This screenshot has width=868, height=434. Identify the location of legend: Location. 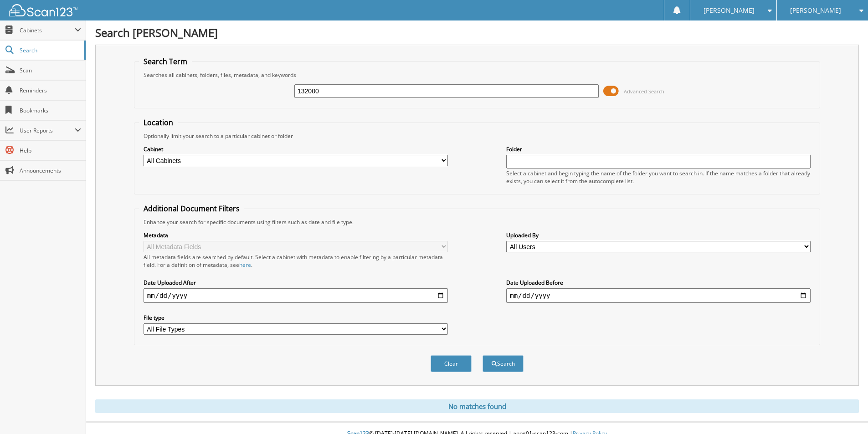
(158, 122).